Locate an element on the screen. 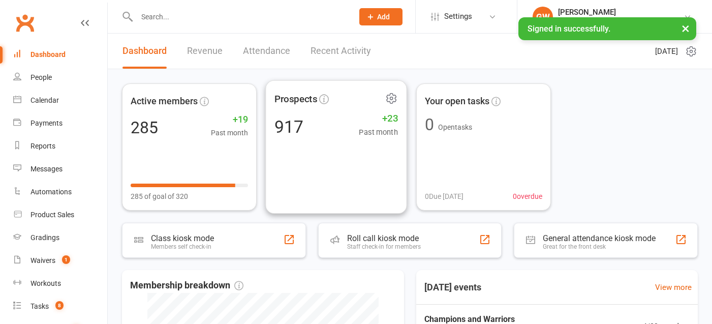 Image resolution: width=712 pixels, height=324 pixels. a: Workouts is located at coordinates (60, 283).